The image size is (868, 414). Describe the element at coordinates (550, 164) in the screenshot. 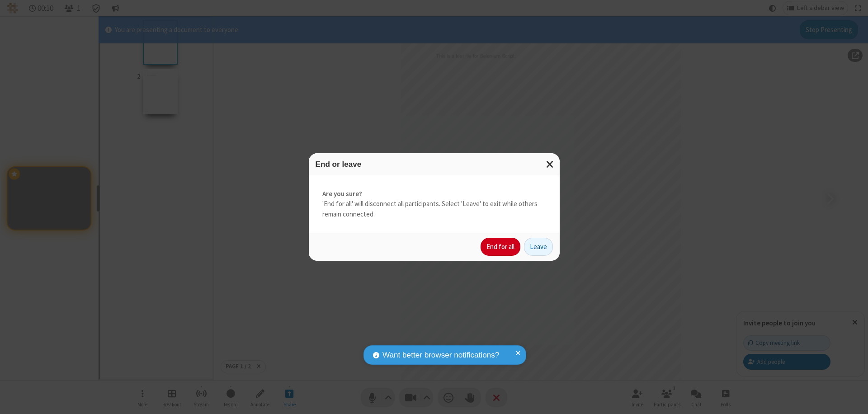

I see `button: Close modal` at that location.